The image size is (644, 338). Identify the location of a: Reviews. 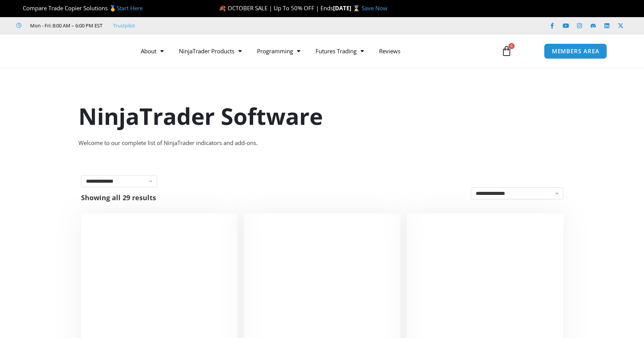
(390, 51).